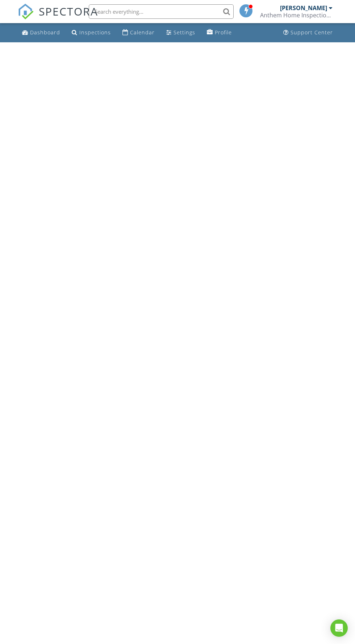 The height and width of the screenshot is (644, 355). What do you see at coordinates (161, 12) in the screenshot?
I see `input: Search everything...` at bounding box center [161, 12].